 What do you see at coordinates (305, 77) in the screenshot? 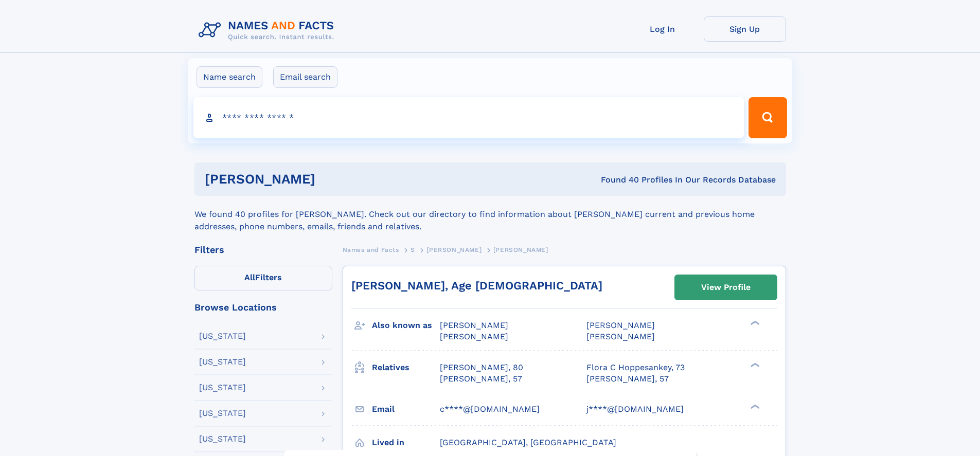
I see `label: Email search` at bounding box center [305, 77].